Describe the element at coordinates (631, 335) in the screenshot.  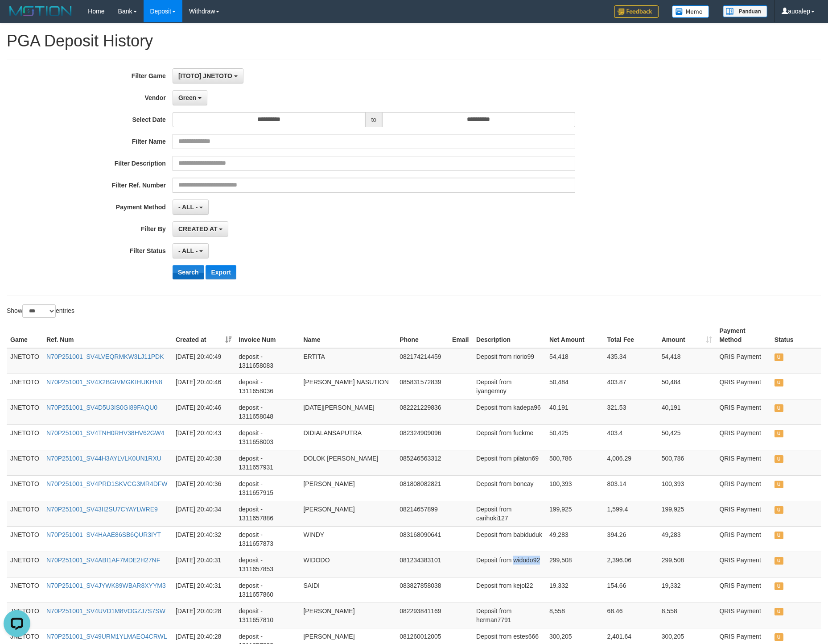
I see `th: Total Fee` at that location.